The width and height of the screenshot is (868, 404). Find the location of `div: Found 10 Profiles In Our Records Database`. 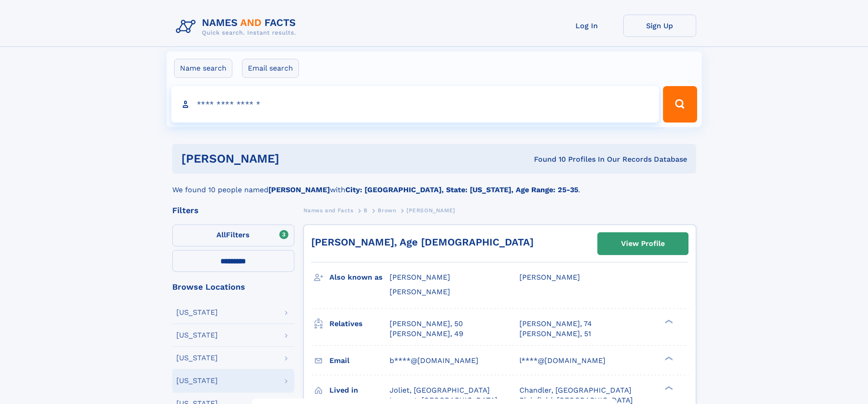

div: Found 10 Profiles In Our Records Database is located at coordinates (547, 159).